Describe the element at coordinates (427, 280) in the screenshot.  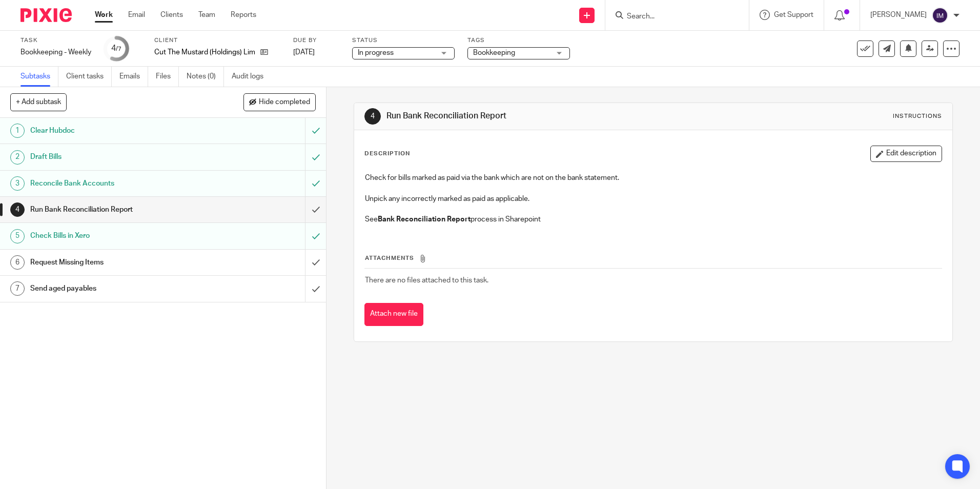
I see `span: There are no files attached to this task.` at that location.